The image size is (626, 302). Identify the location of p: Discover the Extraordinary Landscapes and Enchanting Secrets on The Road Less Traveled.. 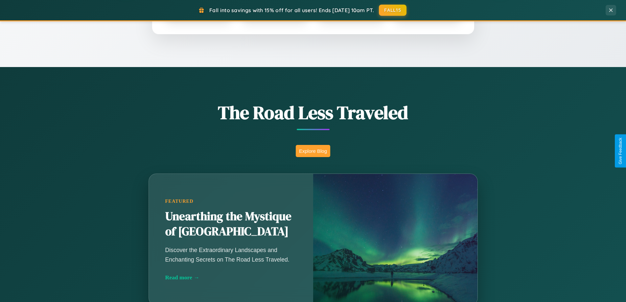
(231, 254).